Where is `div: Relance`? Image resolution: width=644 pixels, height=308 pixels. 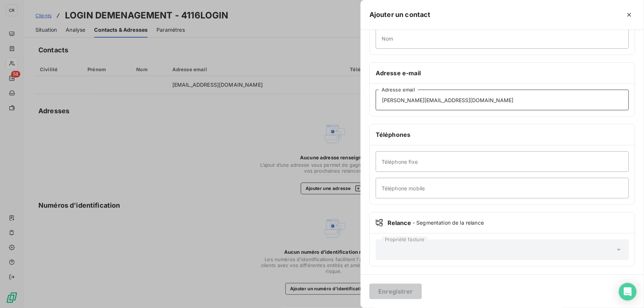 div: Relance is located at coordinates (503, 223).